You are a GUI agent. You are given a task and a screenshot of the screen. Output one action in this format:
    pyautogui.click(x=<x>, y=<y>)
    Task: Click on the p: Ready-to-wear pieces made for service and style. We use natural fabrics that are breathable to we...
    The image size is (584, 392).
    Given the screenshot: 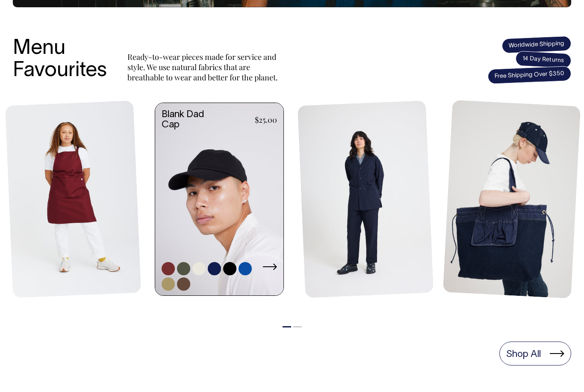 What is the action you would take?
    pyautogui.click(x=204, y=67)
    